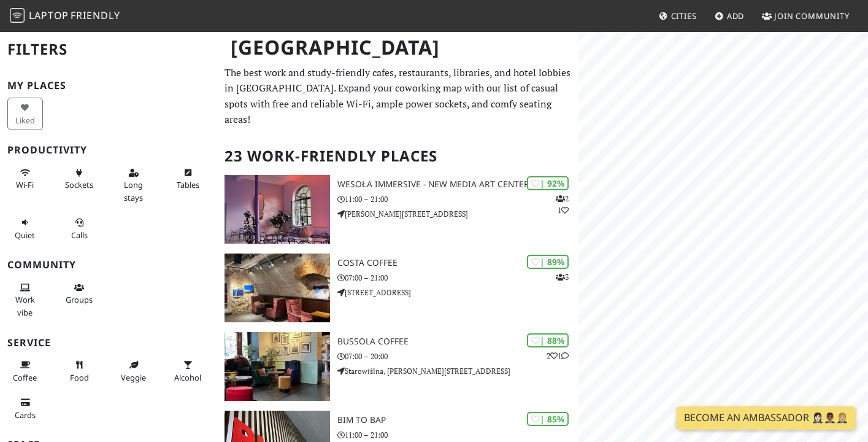 The image size is (868, 442). What do you see at coordinates (729, 16) in the screenshot?
I see `a: Add` at bounding box center [729, 16].